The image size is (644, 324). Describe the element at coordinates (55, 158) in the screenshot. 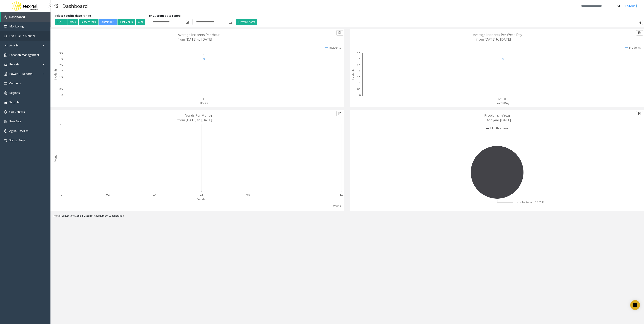

I see `text: Month` at that location.